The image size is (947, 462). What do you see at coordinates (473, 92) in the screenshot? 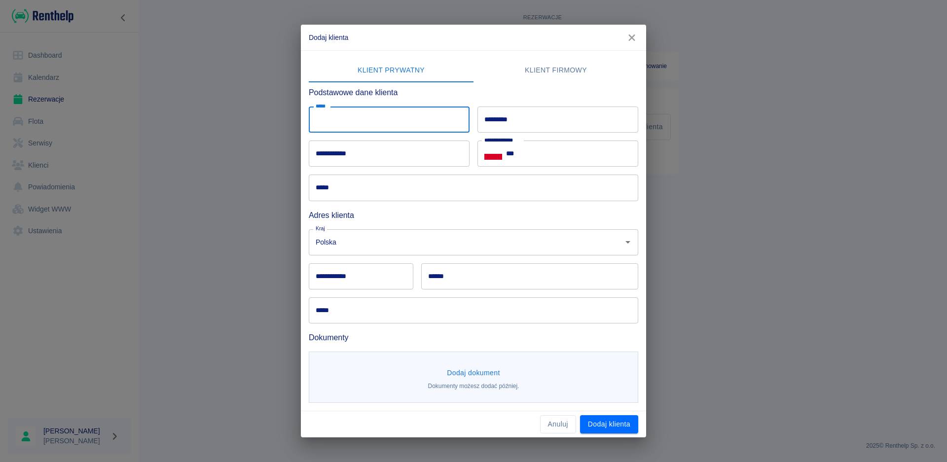
I see `h6: Podstawowe dane klienta` at bounding box center [473, 92].